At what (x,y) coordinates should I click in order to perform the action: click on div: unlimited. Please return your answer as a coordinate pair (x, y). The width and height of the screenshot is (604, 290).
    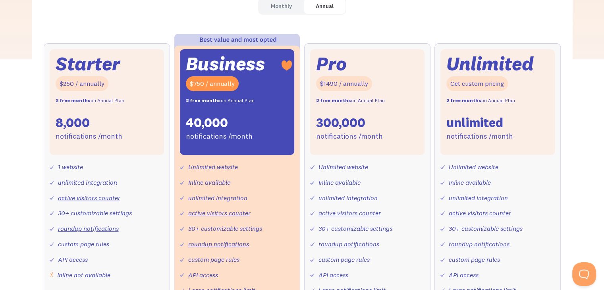
    Looking at the image, I should click on (474, 123).